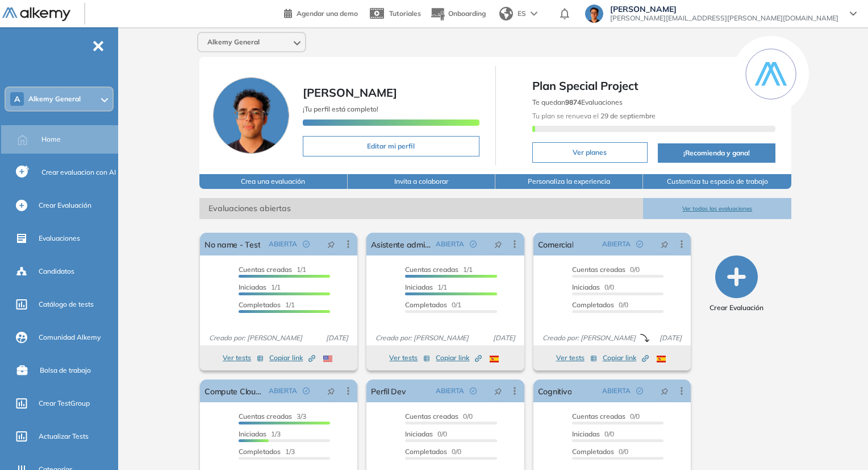  I want to click on img: world, so click(506, 13).